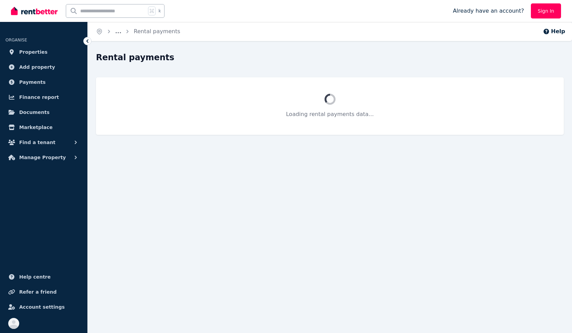 The height and width of the screenshot is (333, 572). Describe the element at coordinates (44, 112) in the screenshot. I see `a: Documents` at that location.